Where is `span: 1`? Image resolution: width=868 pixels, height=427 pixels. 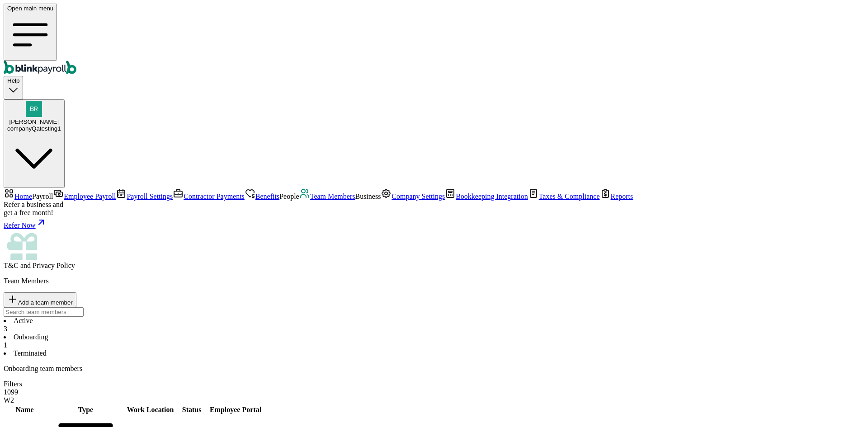
span: 1 is located at coordinates (6, 345).